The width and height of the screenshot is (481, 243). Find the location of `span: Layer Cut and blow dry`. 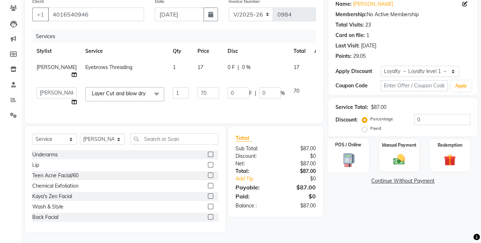

span: Layer Cut and blow dry is located at coordinates (119, 93).